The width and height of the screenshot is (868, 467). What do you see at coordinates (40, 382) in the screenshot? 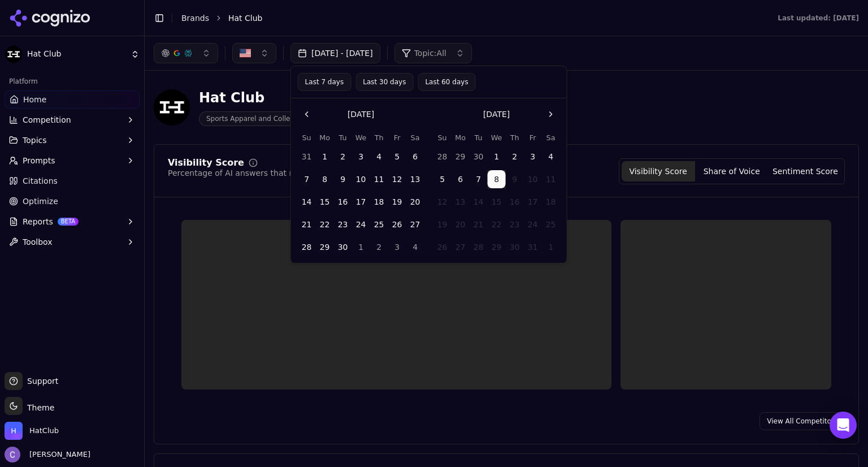
I see `span: Support` at bounding box center [40, 382].